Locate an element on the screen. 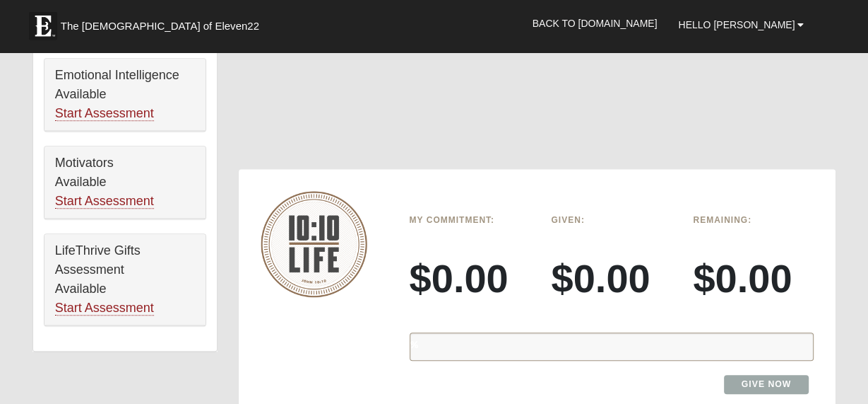 This screenshot has height=404, width=868. div: Emotional Intelligence Available is located at coordinates (125, 95).